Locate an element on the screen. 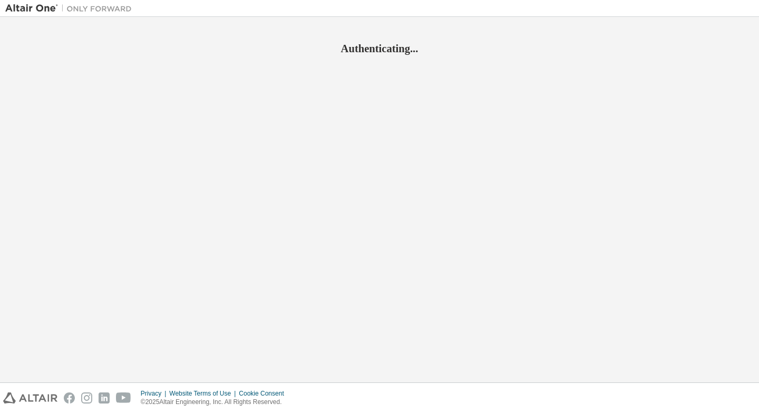 The image size is (759, 413). img: instagram.svg is located at coordinates (86, 398).